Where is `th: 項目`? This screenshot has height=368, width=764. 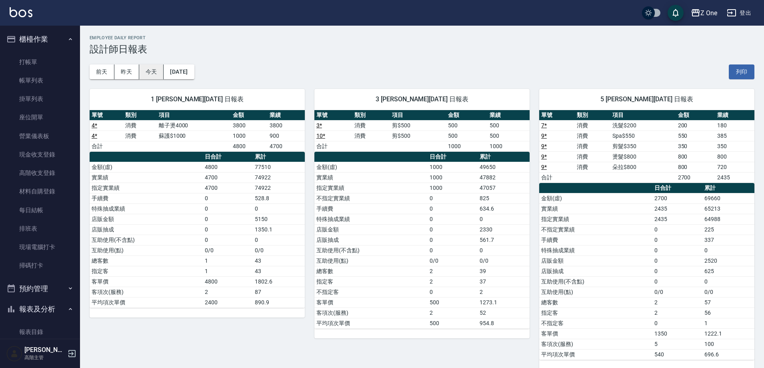
th: 項目 is located at coordinates (418, 115).